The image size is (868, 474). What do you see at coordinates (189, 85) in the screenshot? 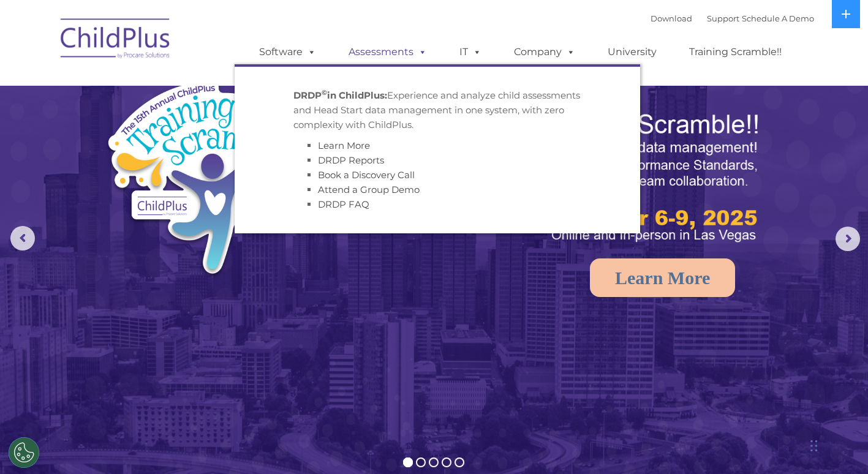
I see `span: Last name` at bounding box center [189, 85].